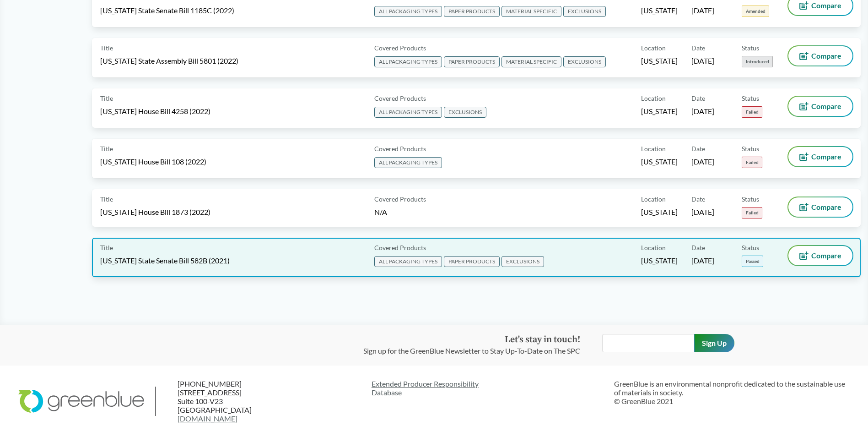 Image resolution: width=868 pixels, height=437 pixels. What do you see at coordinates (732, 392) in the screenshot?
I see `p: GreenBlue is an environmental nonprofit dedicated to the sustainable use of materials in society....` at bounding box center [732, 392].